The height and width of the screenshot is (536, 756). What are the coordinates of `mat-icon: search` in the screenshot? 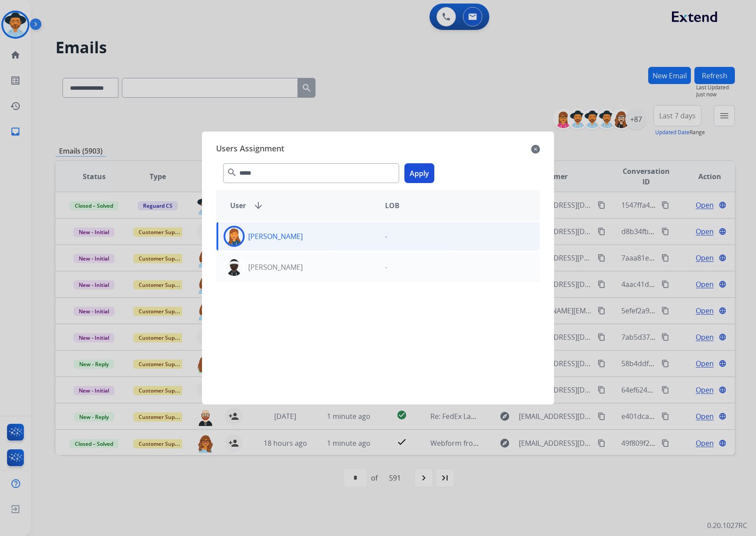 It's located at (232, 173).